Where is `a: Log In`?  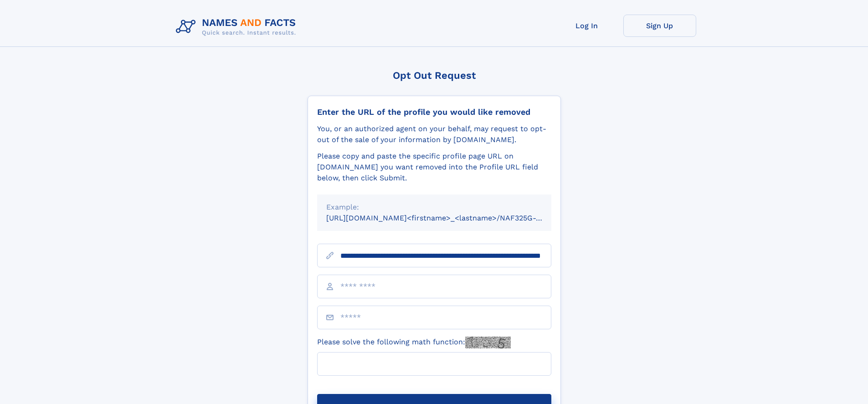
a: Log In is located at coordinates (587, 25).